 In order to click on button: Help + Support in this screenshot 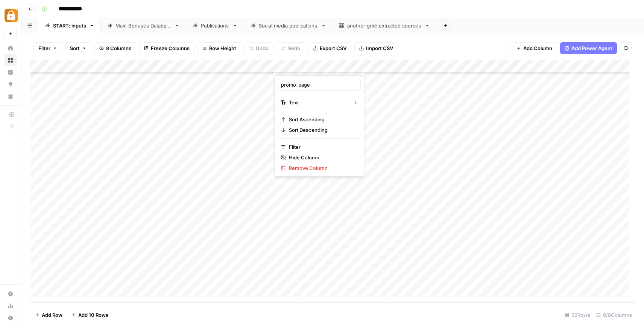, I will do `click(11, 318)`.